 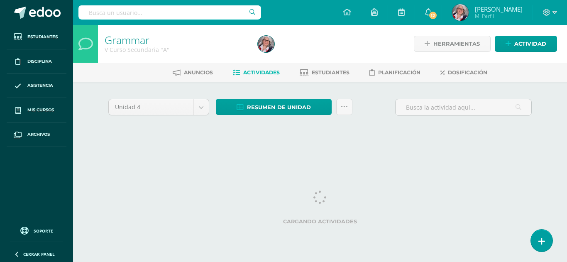 I want to click on a: Soporte, so click(x=37, y=230).